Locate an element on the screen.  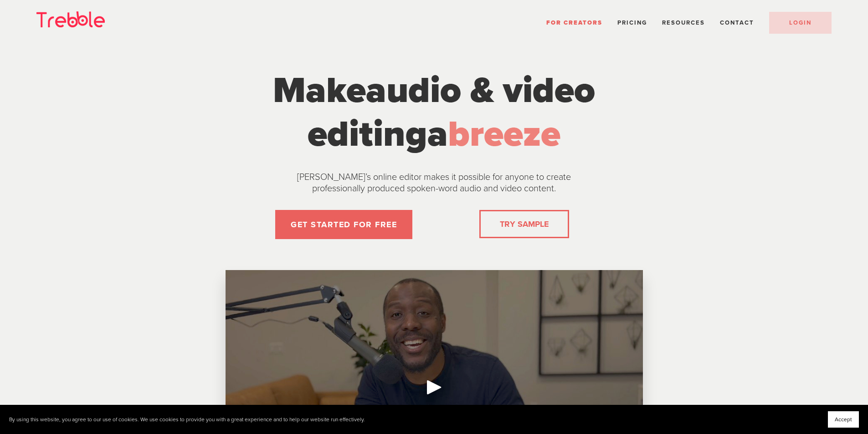
span: editing is located at coordinates (368, 134).